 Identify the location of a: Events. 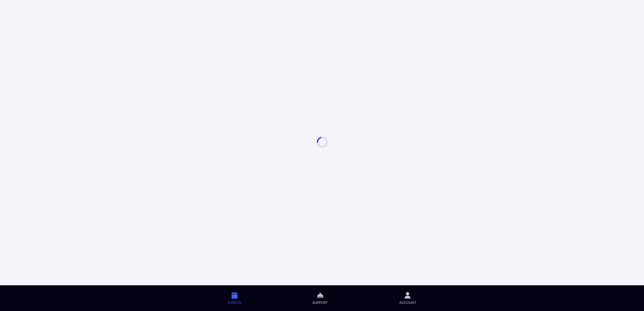
(235, 298).